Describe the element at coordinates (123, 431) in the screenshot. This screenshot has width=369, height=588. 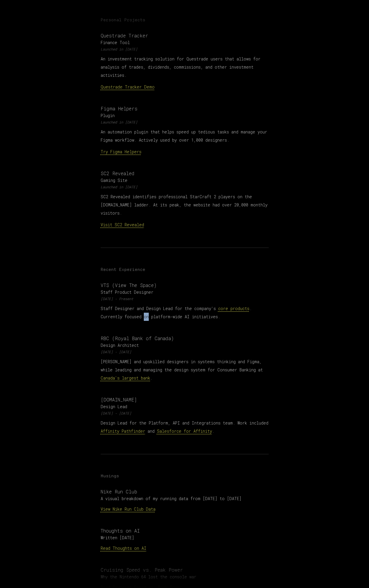
I see `a: Affinity Pathfinder` at that location.